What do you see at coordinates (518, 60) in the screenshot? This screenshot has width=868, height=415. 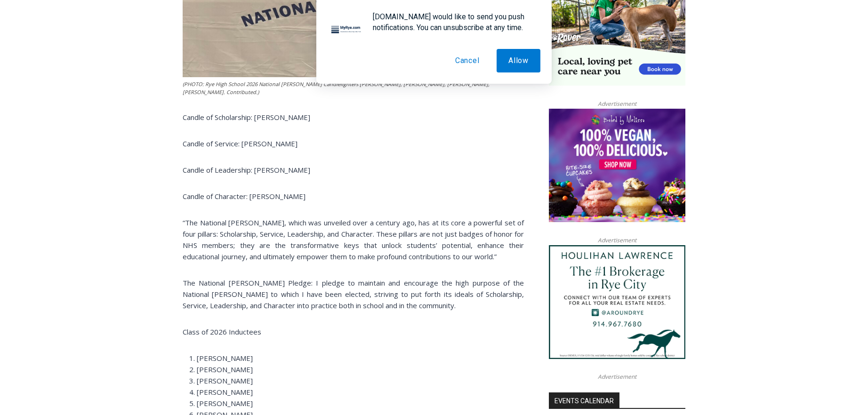 I see `button: Allow` at bounding box center [518, 60].